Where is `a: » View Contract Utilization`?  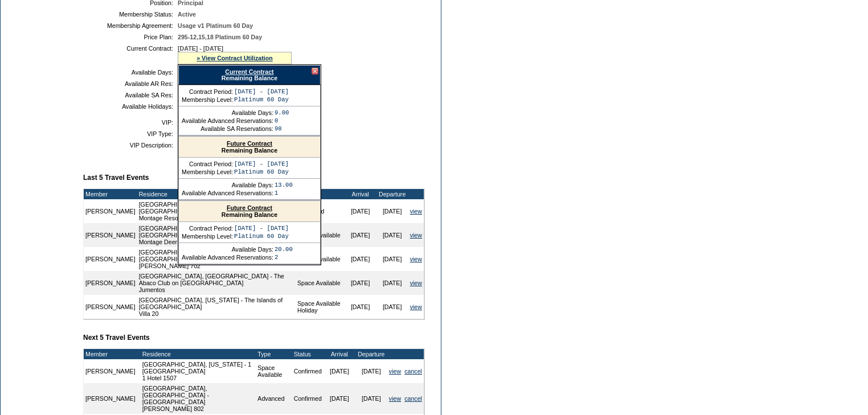 a: » View Contract Utilization is located at coordinates (235, 58).